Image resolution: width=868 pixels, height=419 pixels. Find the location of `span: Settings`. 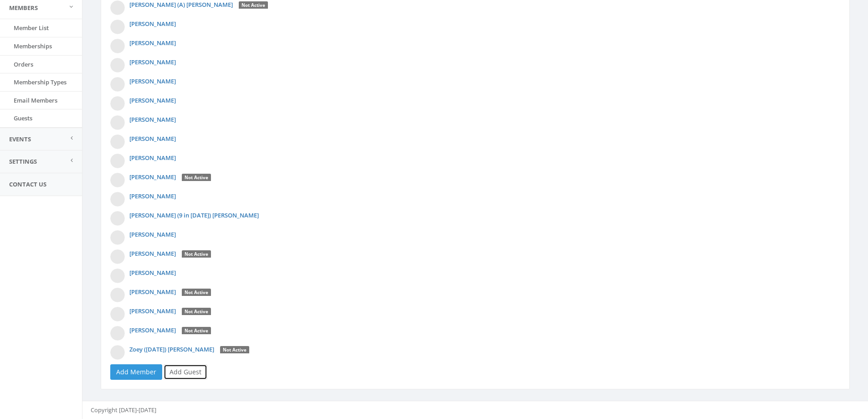

span: Settings is located at coordinates (23, 162).